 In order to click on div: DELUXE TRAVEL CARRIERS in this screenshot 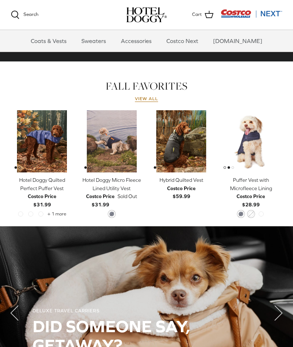, I will do `click(147, 311)`.